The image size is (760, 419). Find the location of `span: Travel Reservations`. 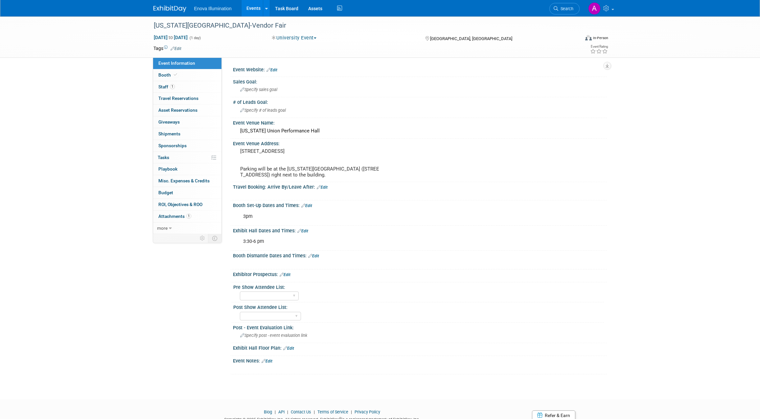

span: Travel Reservations is located at coordinates (179, 98).